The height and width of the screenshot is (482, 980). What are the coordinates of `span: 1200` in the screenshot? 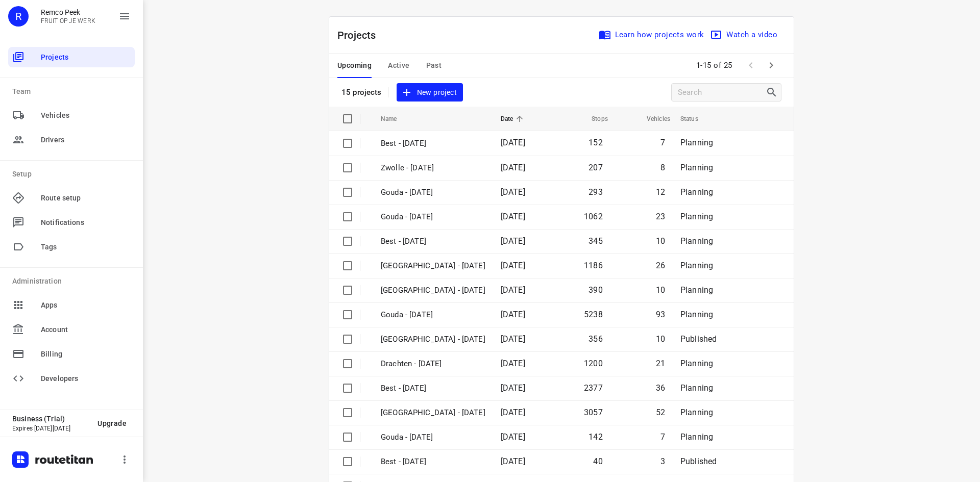 It's located at (593, 363).